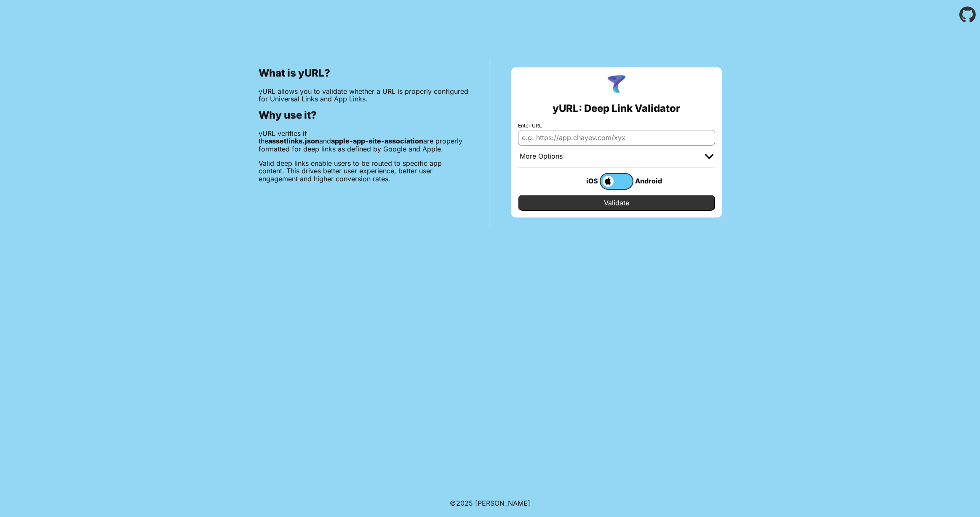  What do you see at coordinates (617, 138) in the screenshot?
I see `input: e.g. https://app.chayev.com/xyx` at bounding box center [617, 138].